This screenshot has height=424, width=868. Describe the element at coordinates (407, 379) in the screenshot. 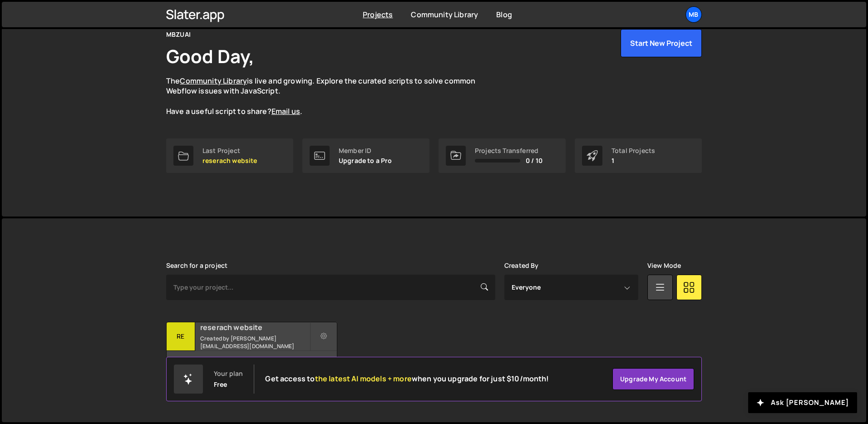

I see `h2: Get access to when you upgrade for just $10/month!` at that location.